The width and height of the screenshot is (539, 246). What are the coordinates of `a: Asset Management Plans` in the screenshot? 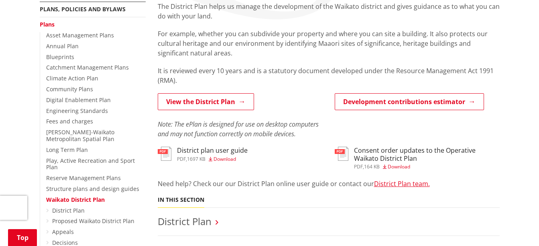 It's located at (80, 35).